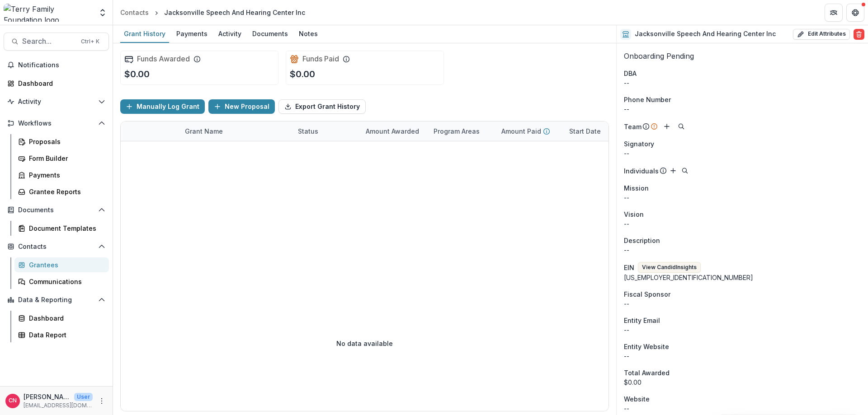 The height and width of the screenshot is (415, 868). I want to click on a: Grant History, so click(145, 34).